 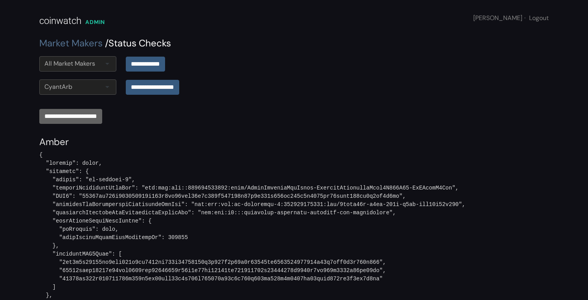 What do you see at coordinates (70, 64) in the screenshot?
I see `div: All Market Makers` at bounding box center [70, 64].